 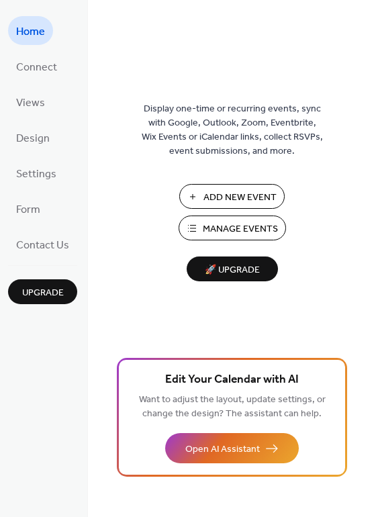 What do you see at coordinates (30, 32) in the screenshot?
I see `span: Home` at bounding box center [30, 32].